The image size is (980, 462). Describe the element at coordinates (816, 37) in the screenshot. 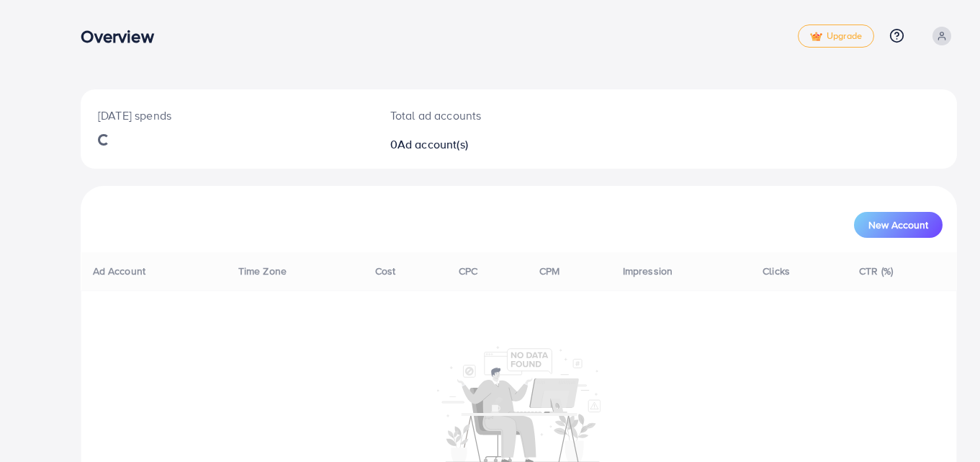

I see `img: tick` at that location.